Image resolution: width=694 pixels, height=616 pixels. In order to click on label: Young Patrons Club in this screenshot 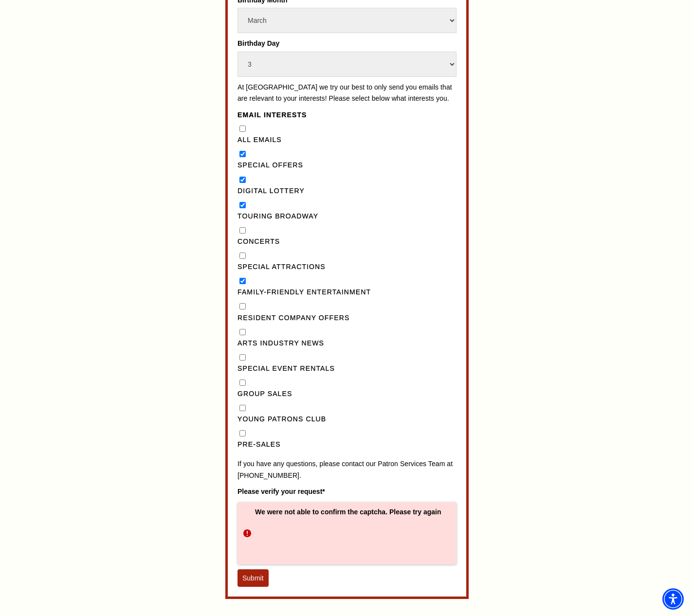, I will do `click(347, 419)`.